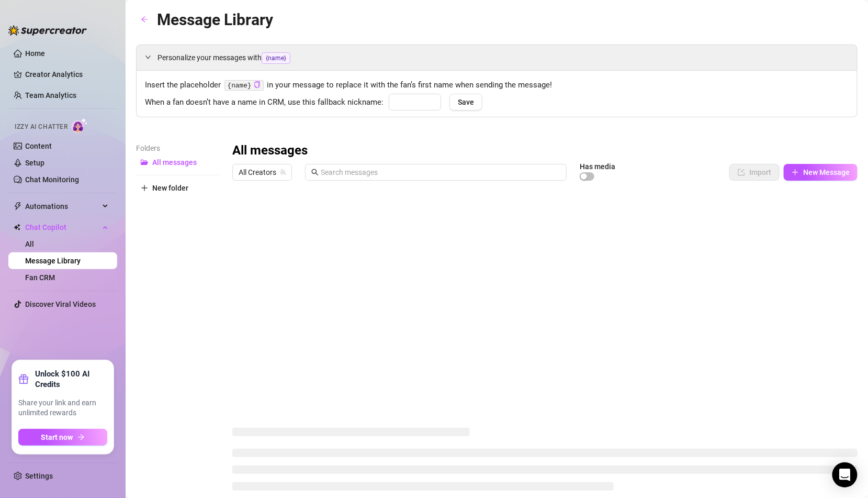 The height and width of the screenshot is (498, 868). Describe the element at coordinates (71, 379) in the screenshot. I see `strong: Unlock $100 AI Credits` at that location.